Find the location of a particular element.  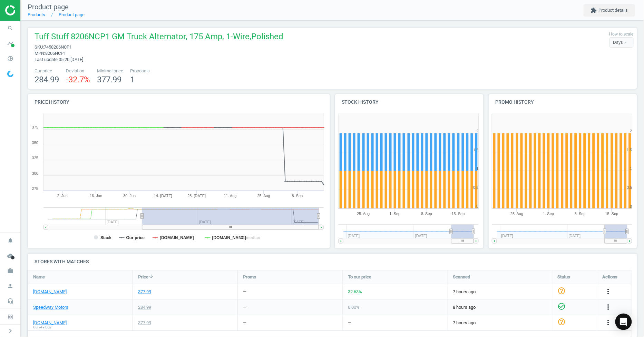

button: chevron_right is located at coordinates (11, 331).